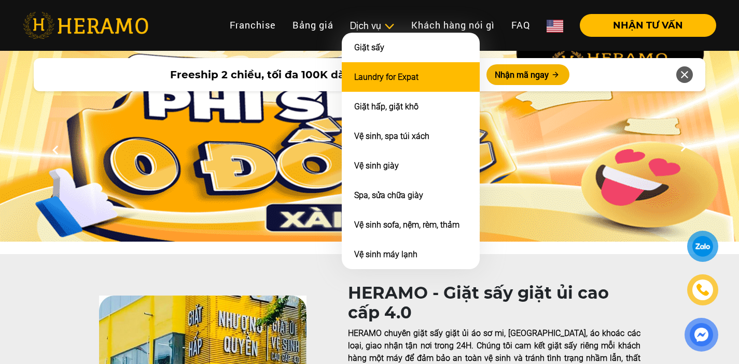 This screenshot has height=364, width=739. What do you see at coordinates (702, 290) in the screenshot?
I see `a: phone-icon` at bounding box center [702, 290].